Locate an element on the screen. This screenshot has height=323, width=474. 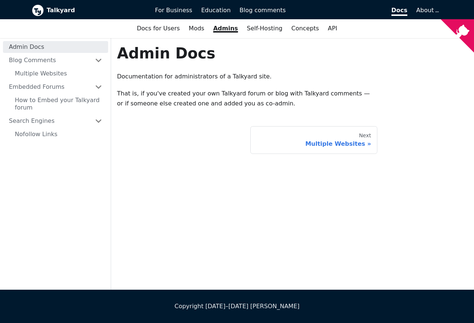
img: Talkyard logo is located at coordinates (38, 10).